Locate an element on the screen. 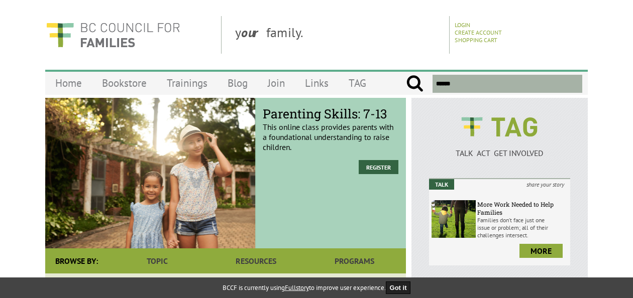  a: Join is located at coordinates (276, 83).